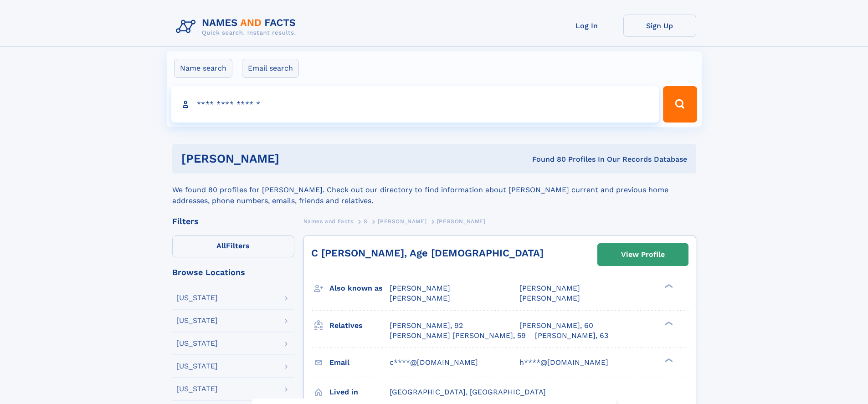  What do you see at coordinates (659, 25) in the screenshot?
I see `a: Sign Up` at bounding box center [659, 25].